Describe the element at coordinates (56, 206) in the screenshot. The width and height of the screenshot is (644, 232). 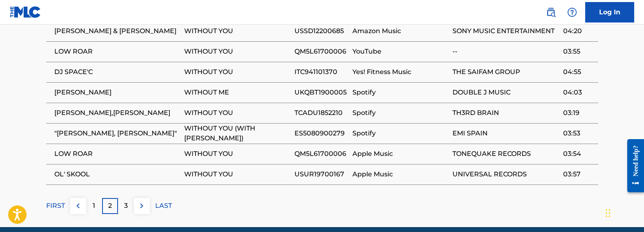
I see `p: FIRST` at that location.